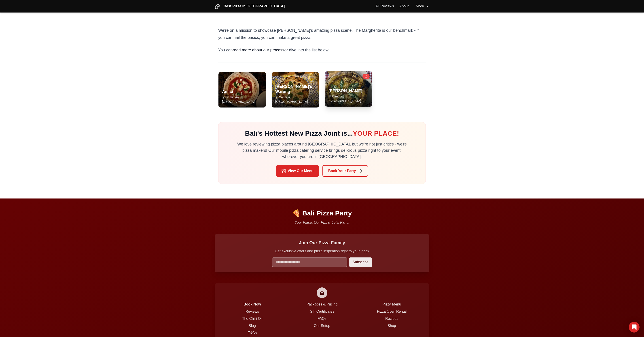 The height and width of the screenshot is (337, 644). I want to click on a: Packages & Pricing, so click(322, 304).